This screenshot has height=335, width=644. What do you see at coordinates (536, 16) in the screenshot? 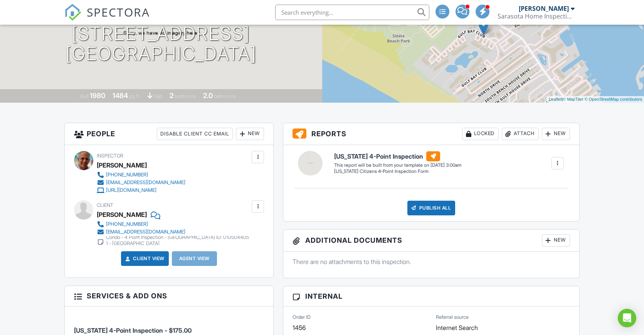
I see `div: Sarasota Home Inspections` at bounding box center [536, 16].